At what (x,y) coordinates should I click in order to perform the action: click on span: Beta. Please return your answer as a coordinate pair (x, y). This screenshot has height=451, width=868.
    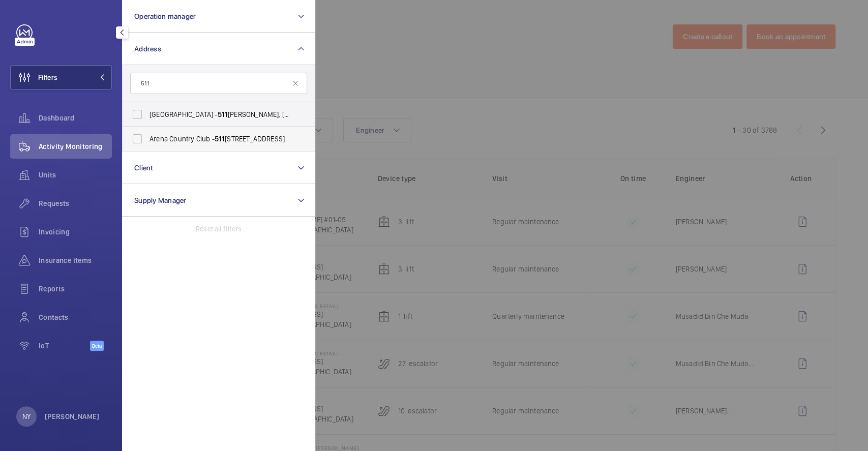
    Looking at the image, I should click on (97, 346).